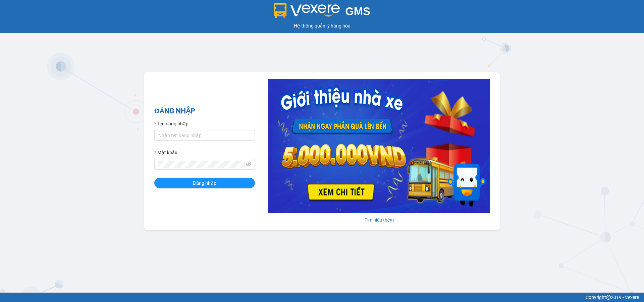 This screenshot has width=644, height=302. What do you see at coordinates (379, 146) in the screenshot?
I see `img: banner-0` at bounding box center [379, 146].